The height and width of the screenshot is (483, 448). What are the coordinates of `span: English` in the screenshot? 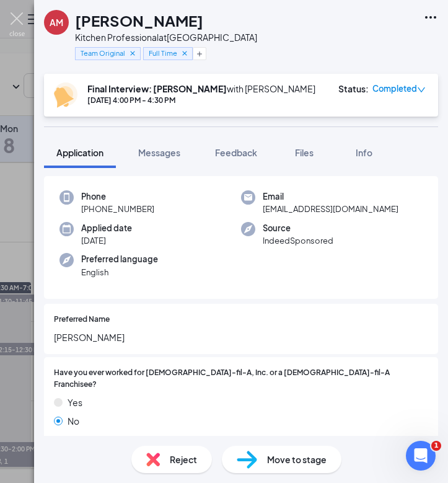 It's located at (120, 272).